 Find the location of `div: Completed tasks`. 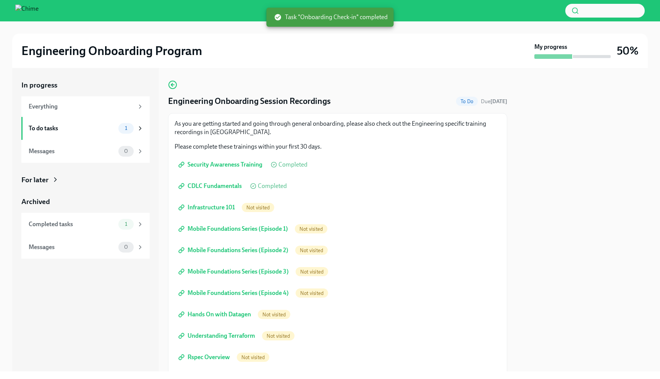

div: Completed tasks is located at coordinates (72, 224).